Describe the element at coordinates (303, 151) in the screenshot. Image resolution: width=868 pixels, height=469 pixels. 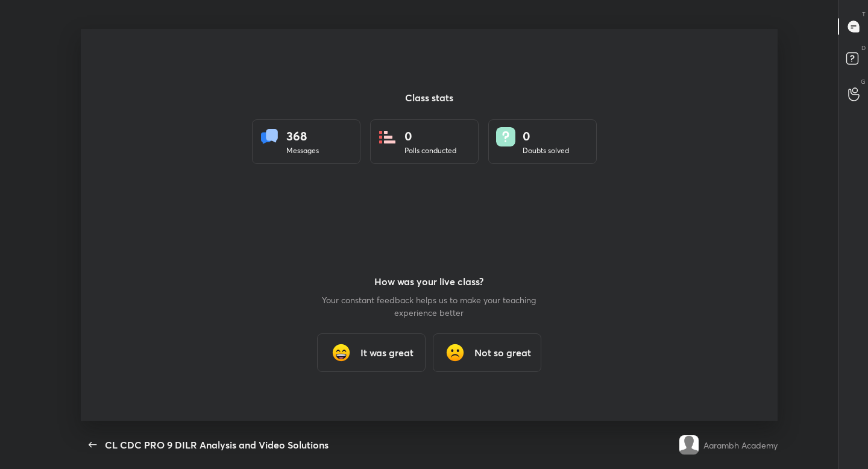
I see `div: Messages` at that location.